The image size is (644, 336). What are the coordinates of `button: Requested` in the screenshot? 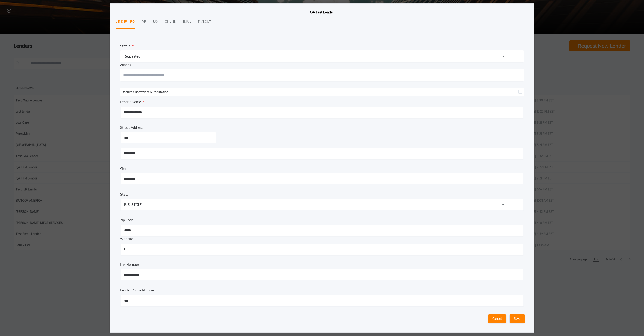 It's located at (322, 56).